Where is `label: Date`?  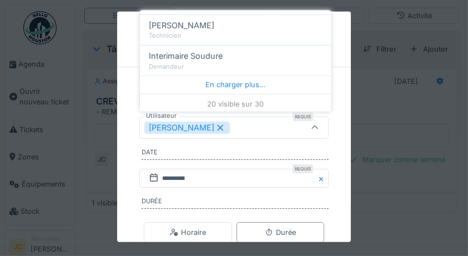 label: Date is located at coordinates (236, 154).